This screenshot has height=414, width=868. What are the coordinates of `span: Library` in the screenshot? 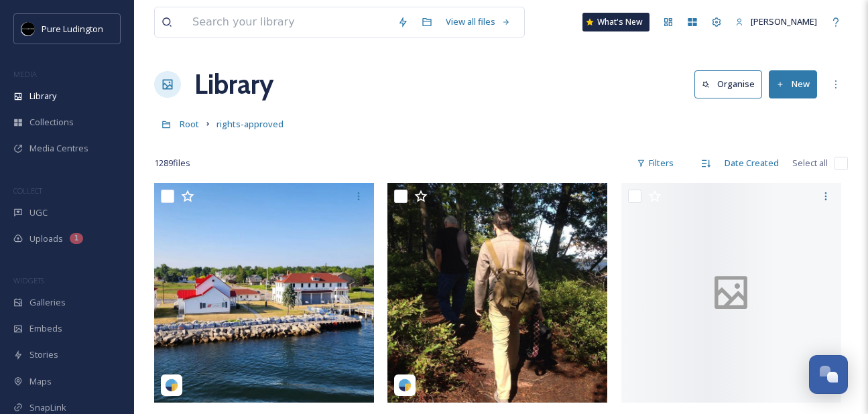 It's located at (43, 96).